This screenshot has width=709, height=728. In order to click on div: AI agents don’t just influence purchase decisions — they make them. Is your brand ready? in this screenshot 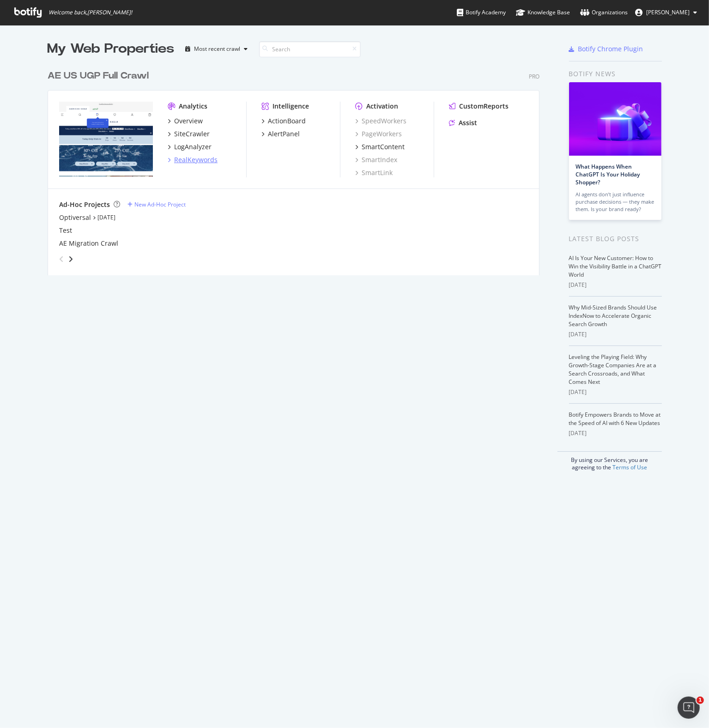, I will do `click(615, 202)`.